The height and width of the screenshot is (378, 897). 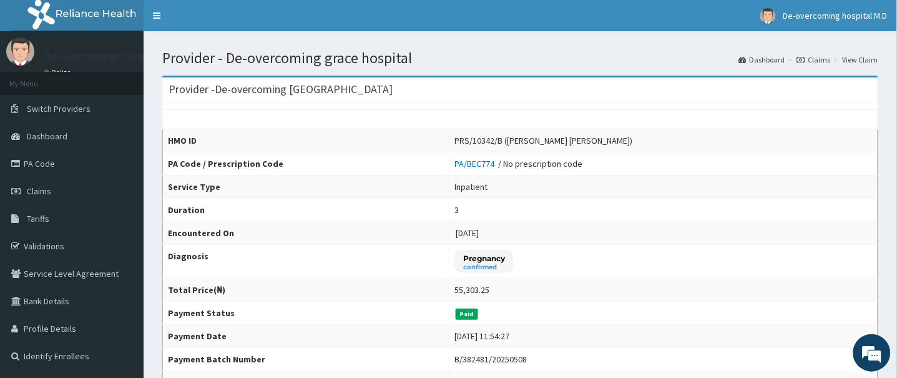 What do you see at coordinates (306, 290) in the screenshot?
I see `th: Total Price(₦)` at bounding box center [306, 290].